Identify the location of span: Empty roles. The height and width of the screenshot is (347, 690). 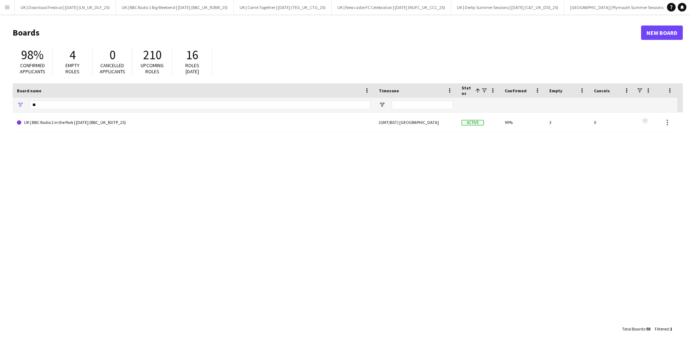
(72, 68).